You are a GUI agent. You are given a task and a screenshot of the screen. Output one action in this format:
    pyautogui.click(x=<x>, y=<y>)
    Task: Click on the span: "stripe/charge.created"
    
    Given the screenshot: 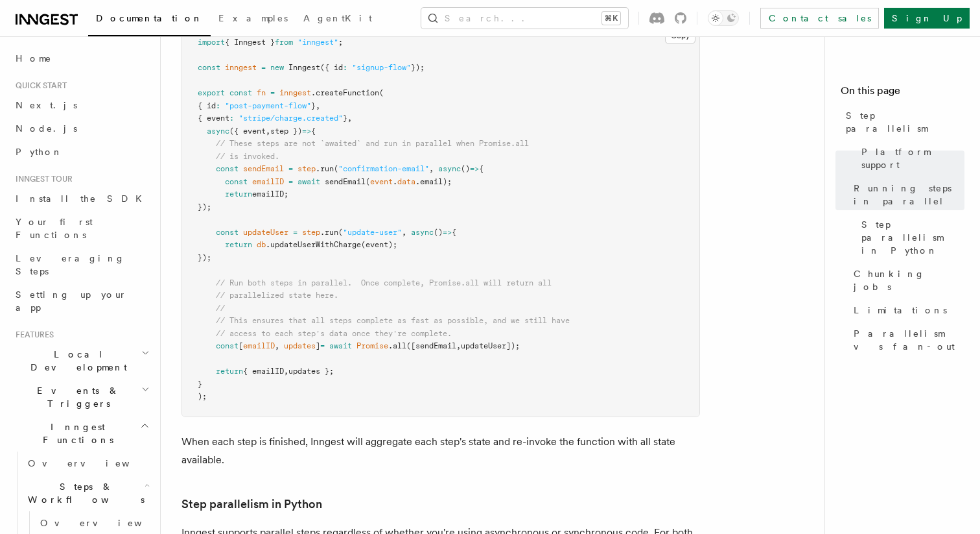 What is the action you would take?
    pyautogui.click(x=291, y=118)
    